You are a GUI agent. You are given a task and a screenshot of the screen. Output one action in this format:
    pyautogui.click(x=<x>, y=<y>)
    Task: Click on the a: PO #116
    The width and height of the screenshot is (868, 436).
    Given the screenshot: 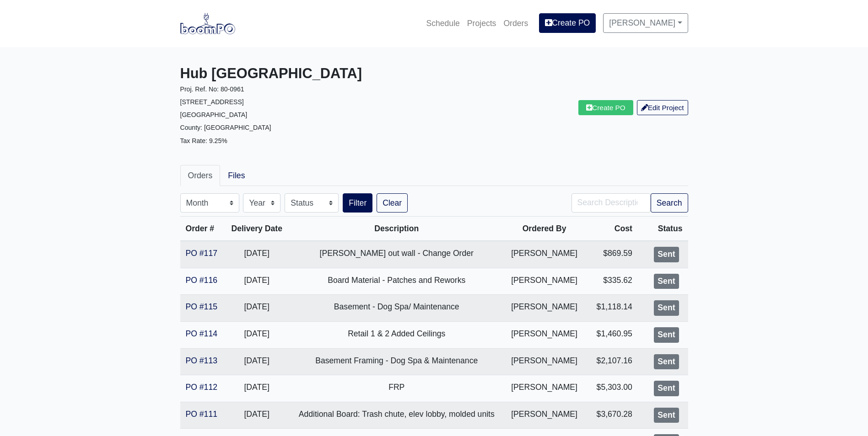 What is the action you would take?
    pyautogui.click(x=201, y=281)
    